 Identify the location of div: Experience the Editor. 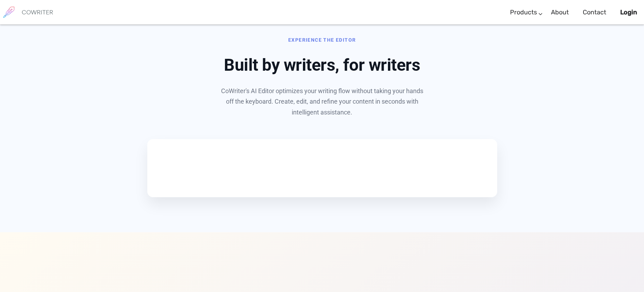
(322, 41).